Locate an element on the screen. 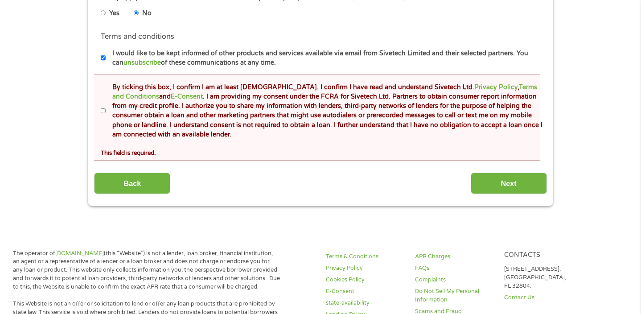 The width and height of the screenshot is (641, 314). h4: Contacts is located at coordinates (544, 255).